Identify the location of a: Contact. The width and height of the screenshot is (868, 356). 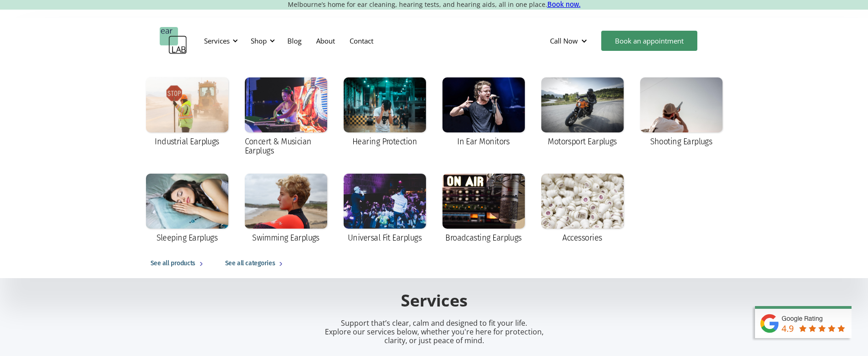
(361, 40).